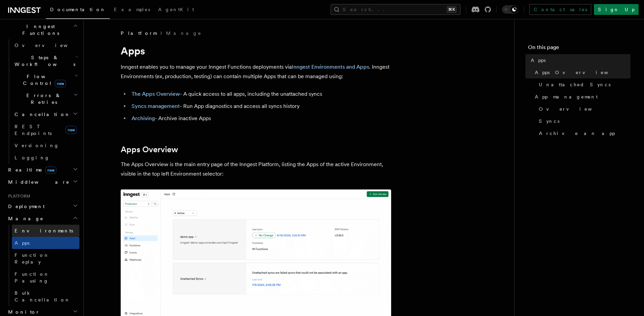 The height and width of the screenshot is (316, 644). I want to click on a: Function Pausing, so click(45, 277).